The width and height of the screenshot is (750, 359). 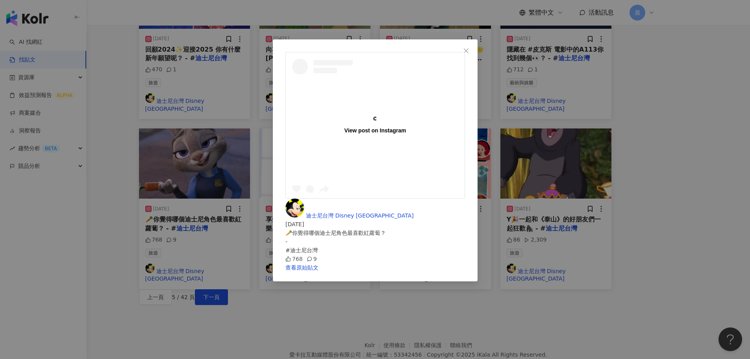 I want to click on button: Close, so click(x=466, y=51).